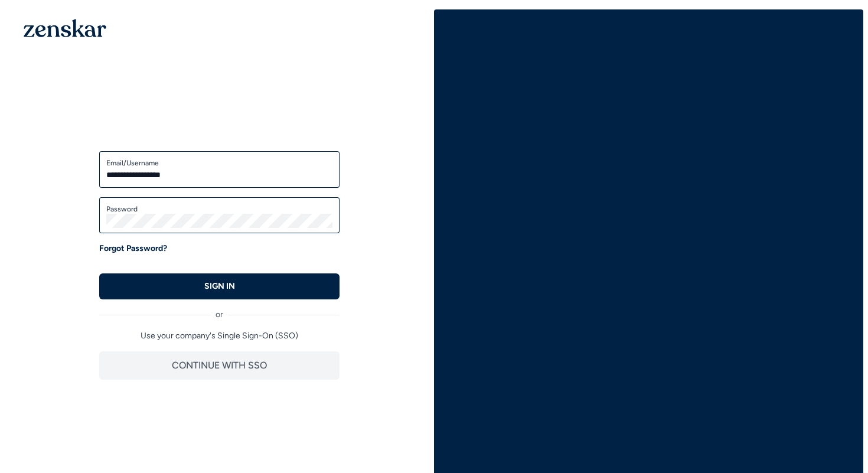  I want to click on label: Password, so click(219, 209).